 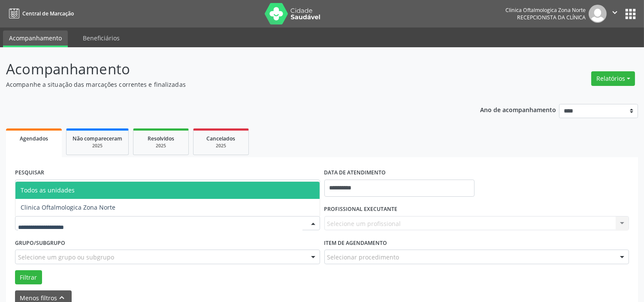 What do you see at coordinates (28, 277) in the screenshot?
I see `button: Filtrar` at bounding box center [28, 277].